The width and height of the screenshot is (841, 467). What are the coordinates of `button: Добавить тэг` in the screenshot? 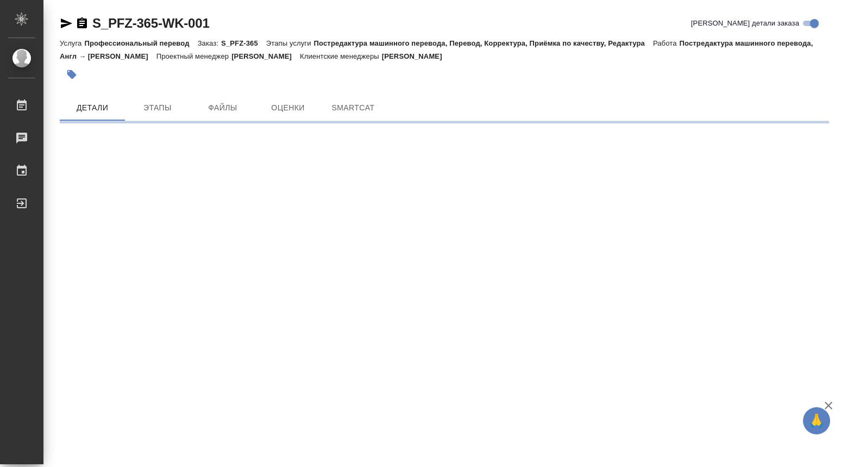 It's located at (72, 74).